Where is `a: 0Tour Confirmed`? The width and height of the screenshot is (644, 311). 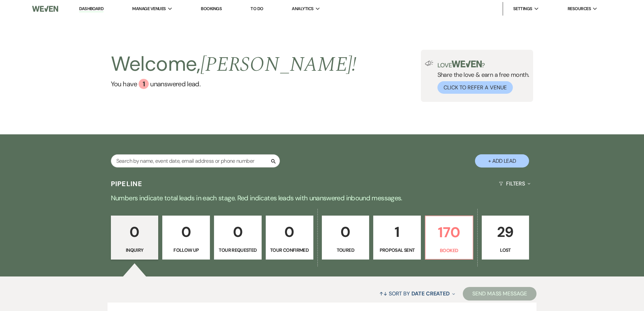
a: 0Tour Confirmed is located at coordinates (289, 237).